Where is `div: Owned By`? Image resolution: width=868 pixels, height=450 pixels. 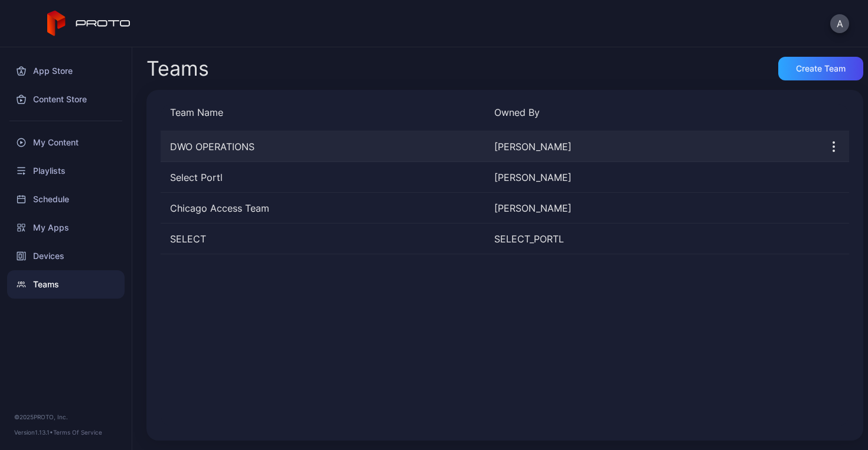
div: Owned By is located at coordinates (652, 112).